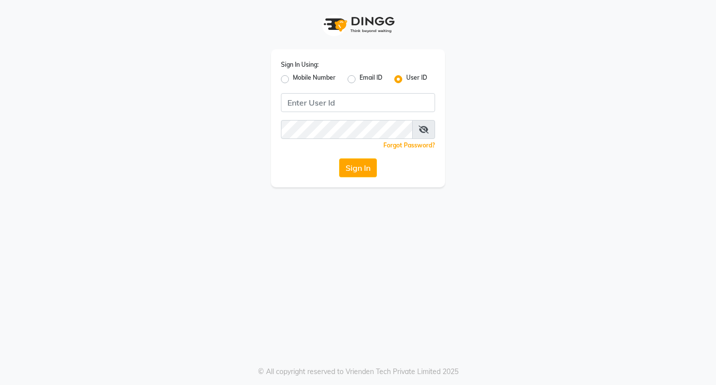  Describe the element at coordinates (358, 168) in the screenshot. I see `button: Sign In` at that location.